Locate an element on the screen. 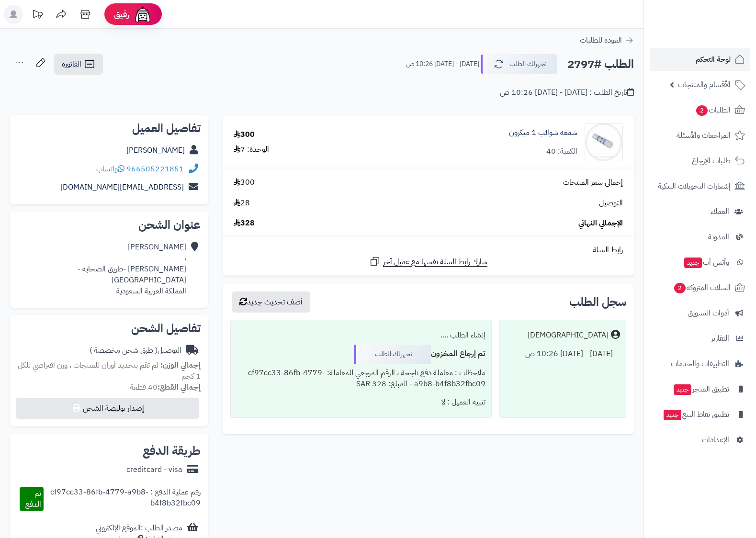  span: إجمالي سعر المنتجات is located at coordinates (592, 182).